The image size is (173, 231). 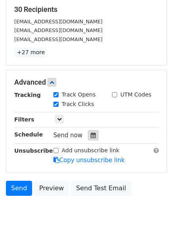 I want to click on label: Add unsubscribe link, so click(x=91, y=150).